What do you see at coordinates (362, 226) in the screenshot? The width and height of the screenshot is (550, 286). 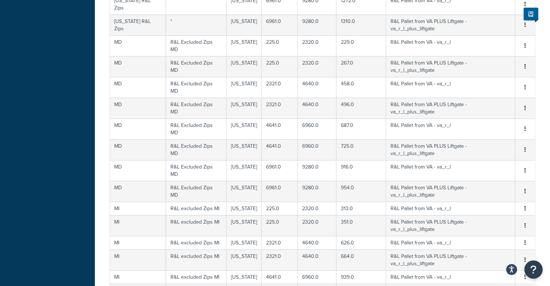 I see `td: 351.0` at bounding box center [362, 226].